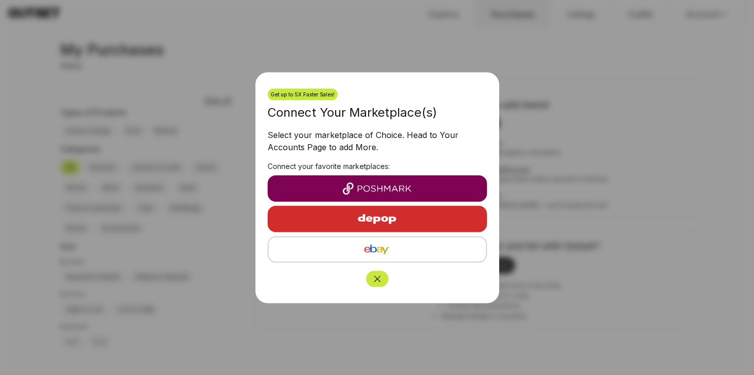  Describe the element at coordinates (377, 219) in the screenshot. I see `button: Depop logo` at that location.